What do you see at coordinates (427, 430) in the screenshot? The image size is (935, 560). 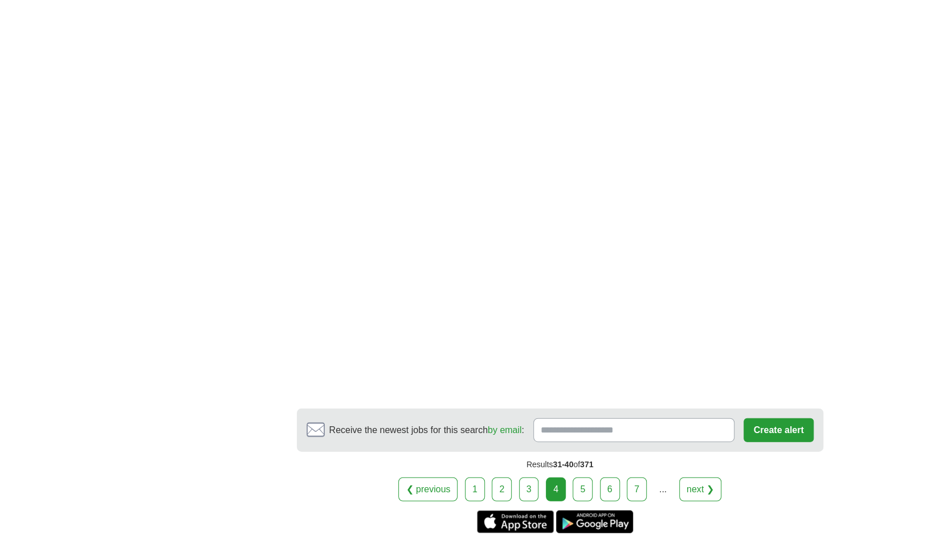 I see `span: Receive the newest jobs for this search :` at bounding box center [427, 430].